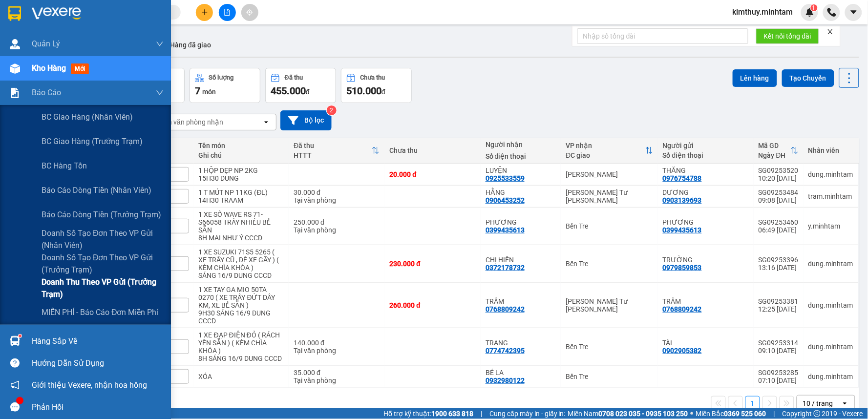 This screenshot has height=419, width=868. I want to click on div: 0906453252, so click(505, 200).